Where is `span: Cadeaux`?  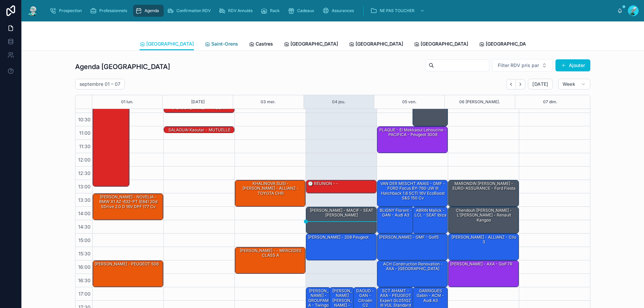
span: Cadeaux is located at coordinates (305, 11).